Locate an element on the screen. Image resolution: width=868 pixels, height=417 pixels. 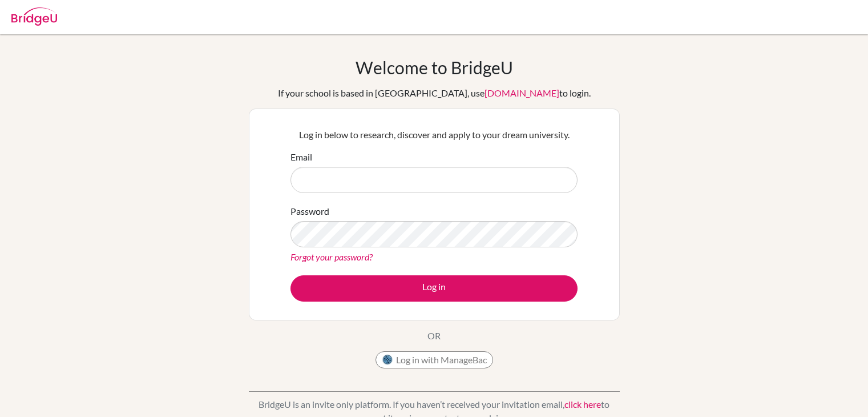
h1: Welcome to BridgeU is located at coordinates (434, 67).